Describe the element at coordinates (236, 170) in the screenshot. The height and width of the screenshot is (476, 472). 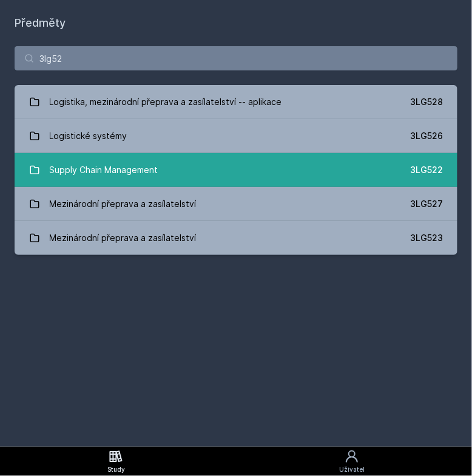
I see `a: Supply Chain Management 3LG522` at that location.